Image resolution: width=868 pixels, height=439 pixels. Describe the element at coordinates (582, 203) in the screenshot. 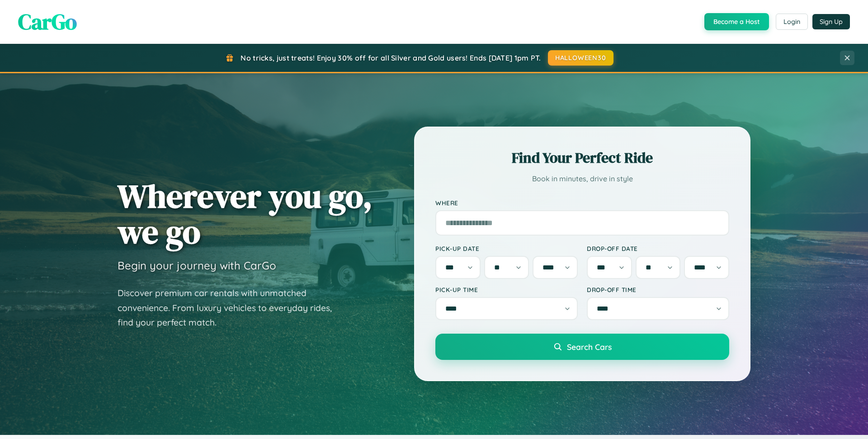

I see `label: Where` at that location.